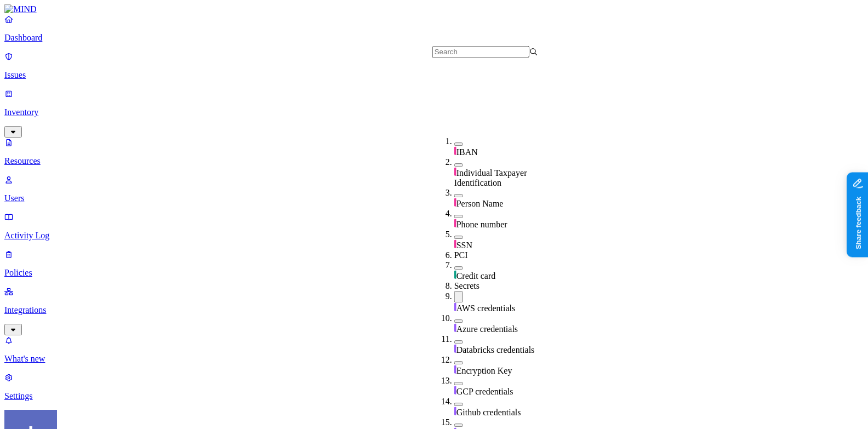  I want to click on p: Integrations, so click(434, 310).